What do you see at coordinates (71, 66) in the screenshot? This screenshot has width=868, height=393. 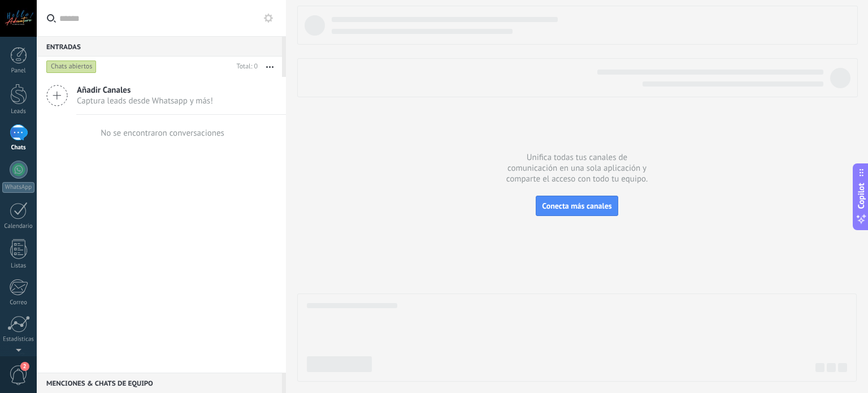 I see `div: Chats abiertos` at bounding box center [71, 66].